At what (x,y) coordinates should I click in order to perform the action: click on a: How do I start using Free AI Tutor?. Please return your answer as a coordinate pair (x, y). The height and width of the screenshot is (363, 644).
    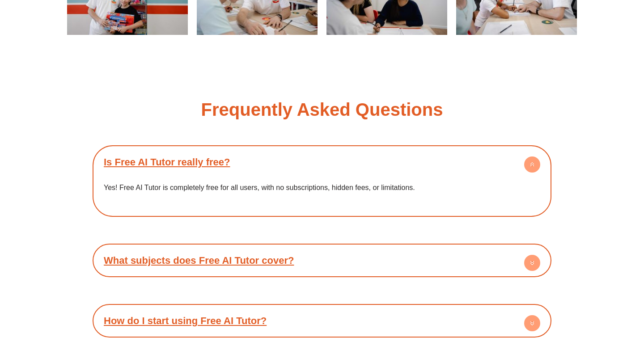
    Looking at the image, I should click on (185, 321).